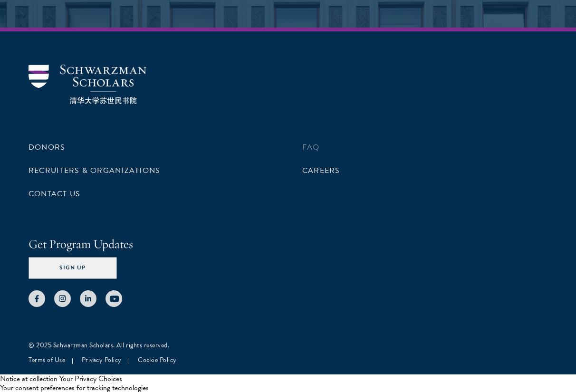 The height and width of the screenshot is (392, 576). Describe the element at coordinates (101, 360) in the screenshot. I see `a: Privacy Policy` at that location.